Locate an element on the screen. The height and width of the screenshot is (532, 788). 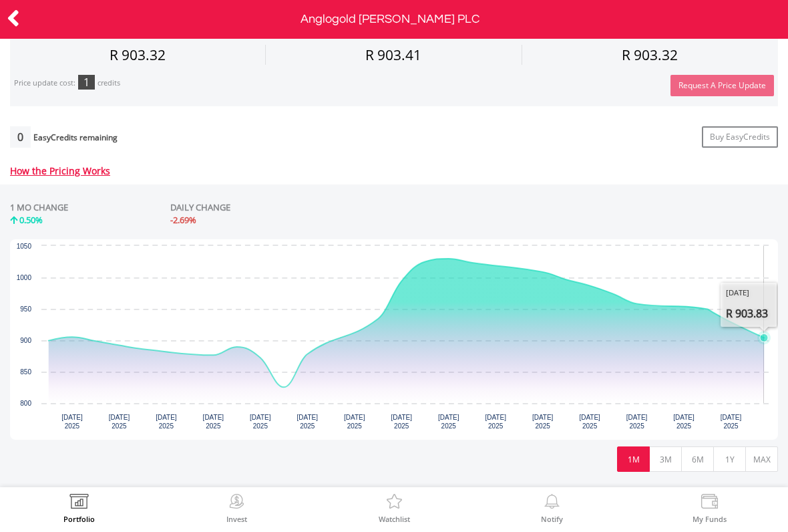
path: Wednesday, 20 Aug, 09:53:26.161, 903.83. is located at coordinates (764, 338).